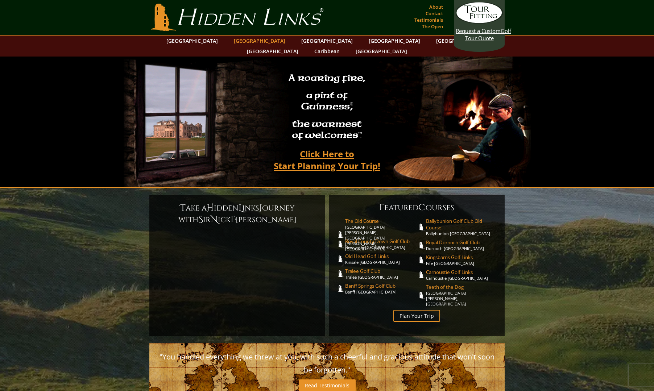 Image resolution: width=654 pixels, height=391 pixels. What do you see at coordinates (429, 20) in the screenshot?
I see `a: Testimonials` at bounding box center [429, 20].